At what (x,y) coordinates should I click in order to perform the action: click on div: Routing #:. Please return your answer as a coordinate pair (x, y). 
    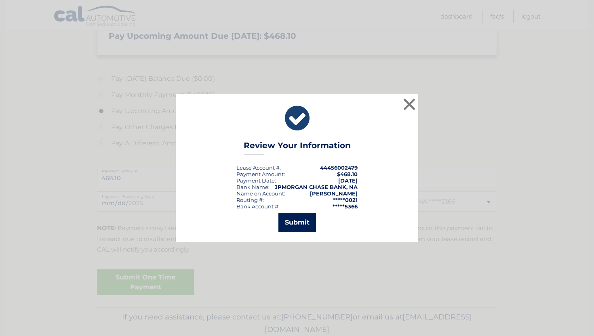
    Looking at the image, I should click on (250, 200).